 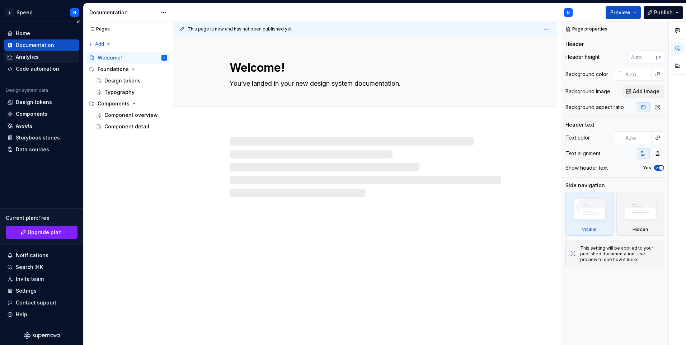 What do you see at coordinates (32, 150) in the screenshot?
I see `div: Data sources` at bounding box center [32, 150].